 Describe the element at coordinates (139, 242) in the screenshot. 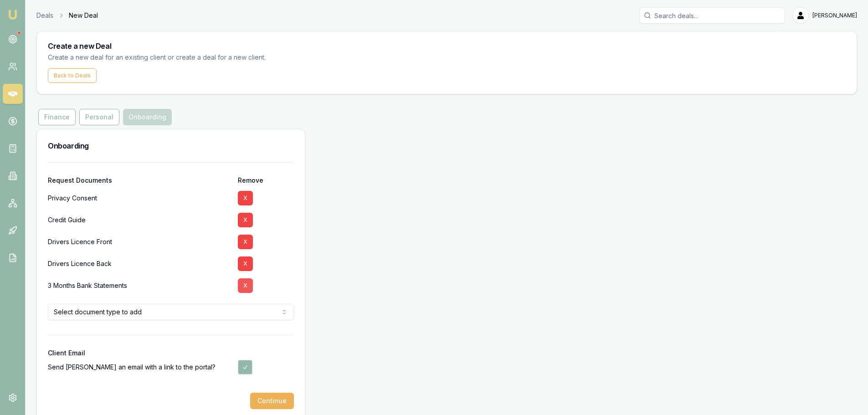

I see `div: Drivers Licence Front` at that location.